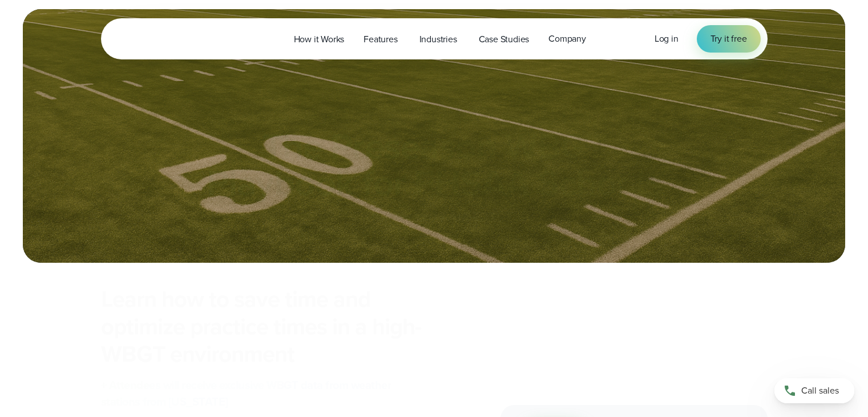  Describe the element at coordinates (319, 39) in the screenshot. I see `a: How it Works` at that location.